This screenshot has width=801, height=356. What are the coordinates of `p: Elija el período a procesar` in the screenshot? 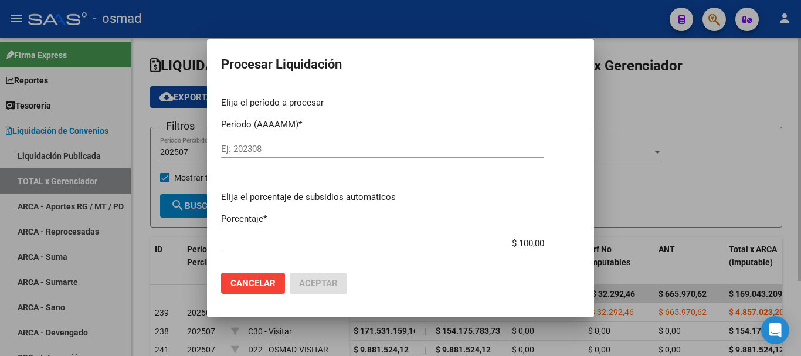 It's located at (400, 103).